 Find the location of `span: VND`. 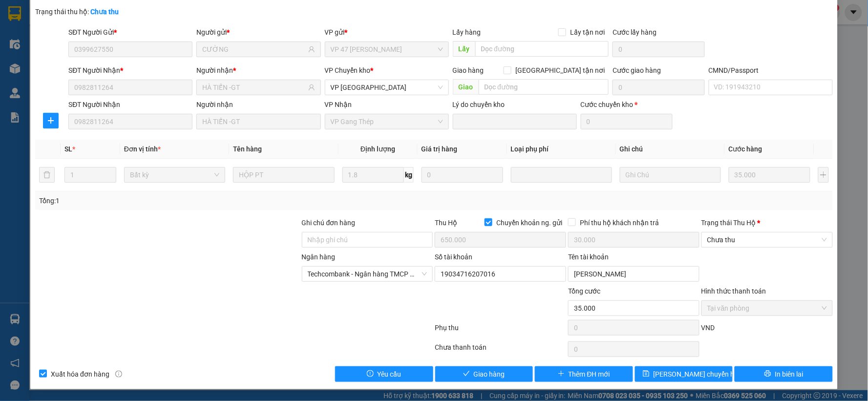

span: VND is located at coordinates (708, 328).